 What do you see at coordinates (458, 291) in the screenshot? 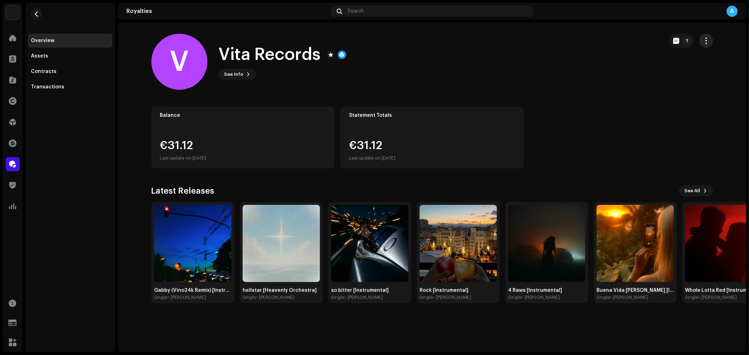
I see `div: Rock [Instrumental]` at bounding box center [458, 291].